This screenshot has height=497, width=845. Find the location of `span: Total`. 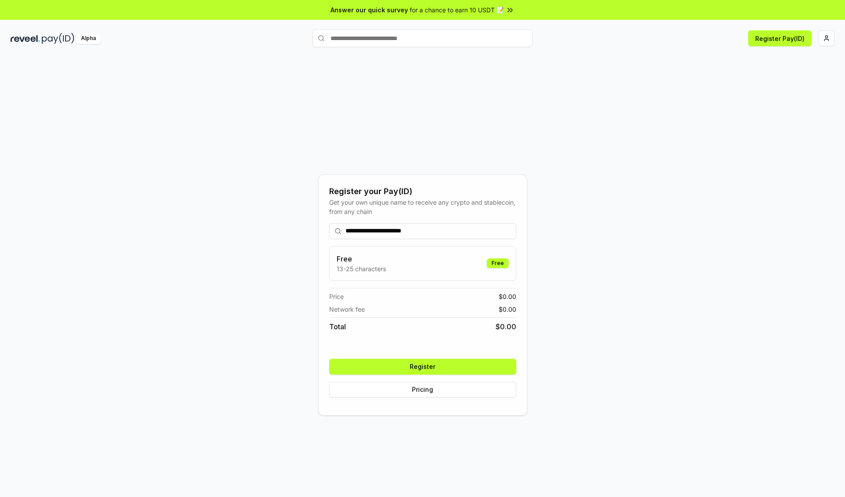

span: Total is located at coordinates (337, 326).